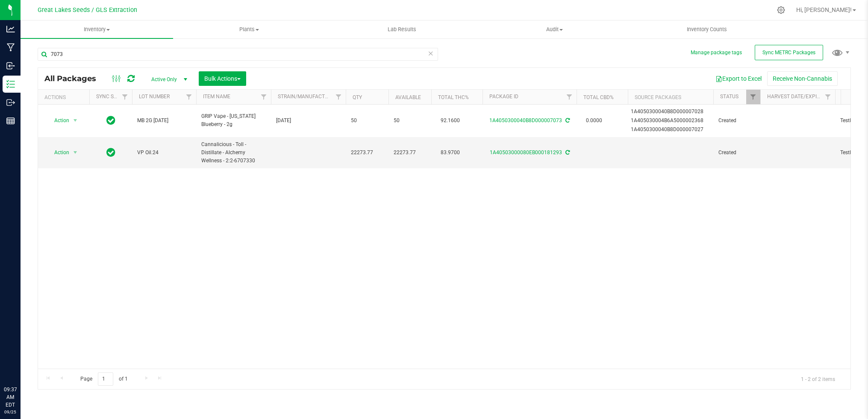 The image size is (868, 419). Describe the element at coordinates (238, 54) in the screenshot. I see `input: Search Package ID, Item Name, SKU, Lot or Part Number...` at that location.